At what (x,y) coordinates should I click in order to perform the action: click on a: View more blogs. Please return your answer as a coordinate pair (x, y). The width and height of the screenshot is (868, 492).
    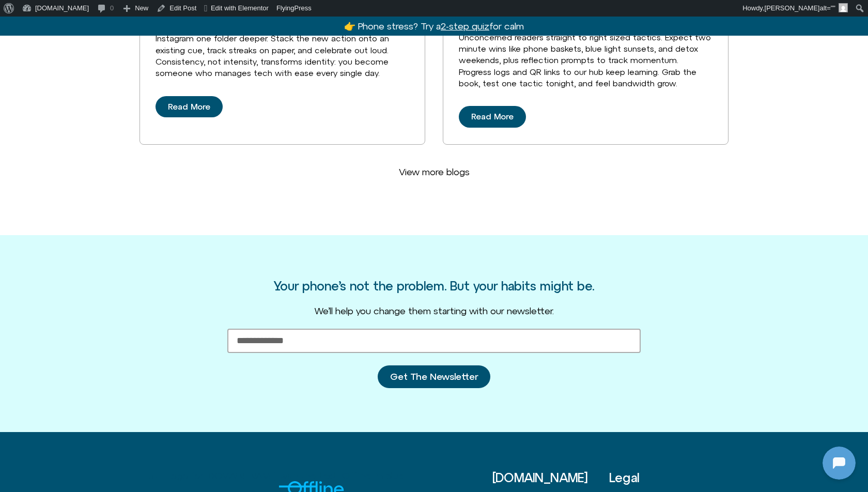
    Looking at the image, I should click on (434, 172).